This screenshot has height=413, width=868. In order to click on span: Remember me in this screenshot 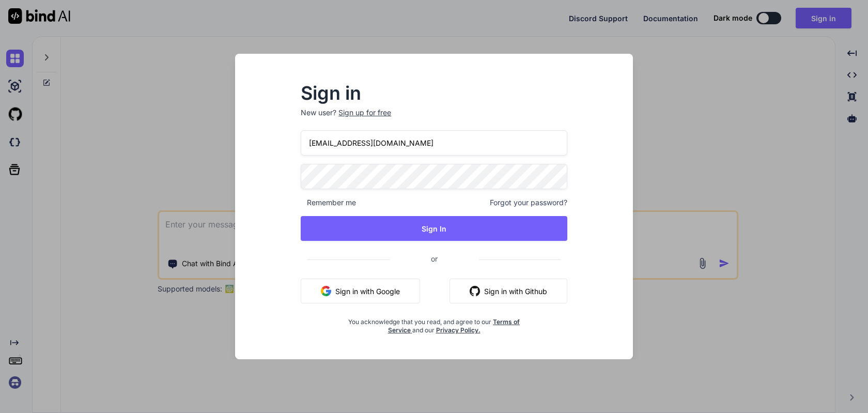, I will do `click(328, 203)`.